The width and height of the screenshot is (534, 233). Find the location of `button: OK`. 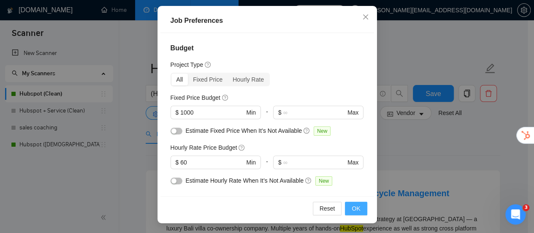

button: OK is located at coordinates (356, 208).